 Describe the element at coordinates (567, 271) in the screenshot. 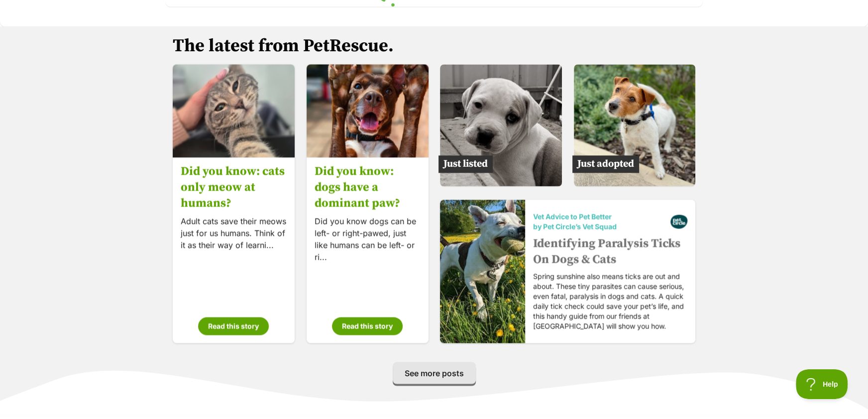

I see `a: Vet Advice to Pet Better by Pet Circle’s Vet Squad Identifying Paralysis Ticks On Dogs & Cats Spr...` at that location.